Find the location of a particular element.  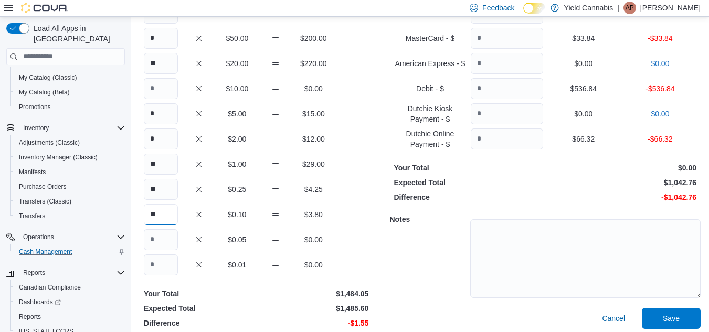

p: $10.00 is located at coordinates (237, 89).